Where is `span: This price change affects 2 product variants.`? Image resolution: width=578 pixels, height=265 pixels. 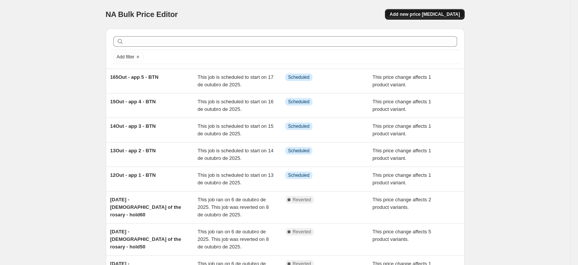
span: This price change affects 2 product variants. is located at coordinates (401, 203).